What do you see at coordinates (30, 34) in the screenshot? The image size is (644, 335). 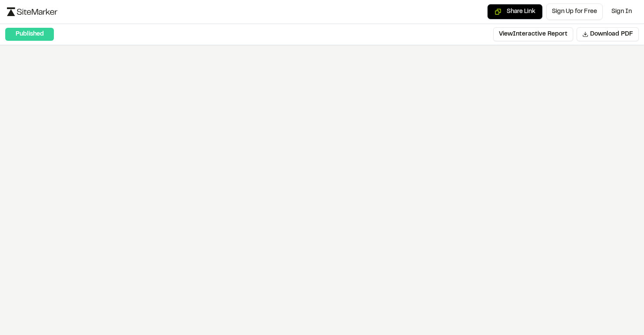 I see `div: Published` at bounding box center [30, 34].